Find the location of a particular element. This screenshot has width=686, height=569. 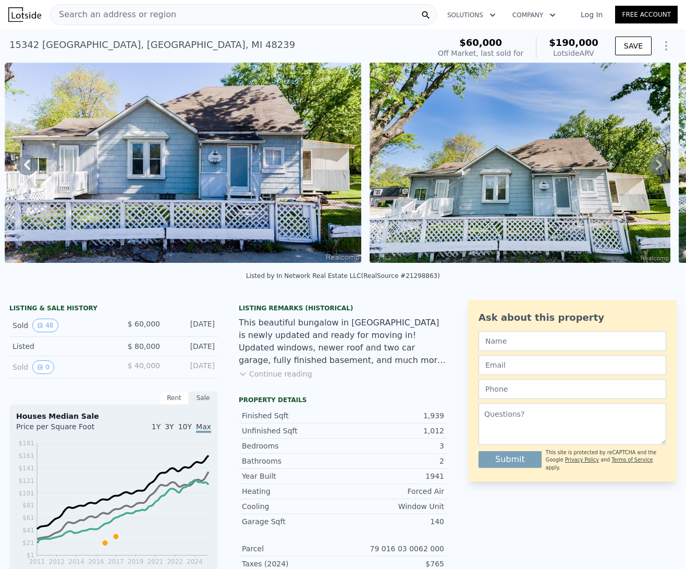

button: Continue reading is located at coordinates (275, 374).